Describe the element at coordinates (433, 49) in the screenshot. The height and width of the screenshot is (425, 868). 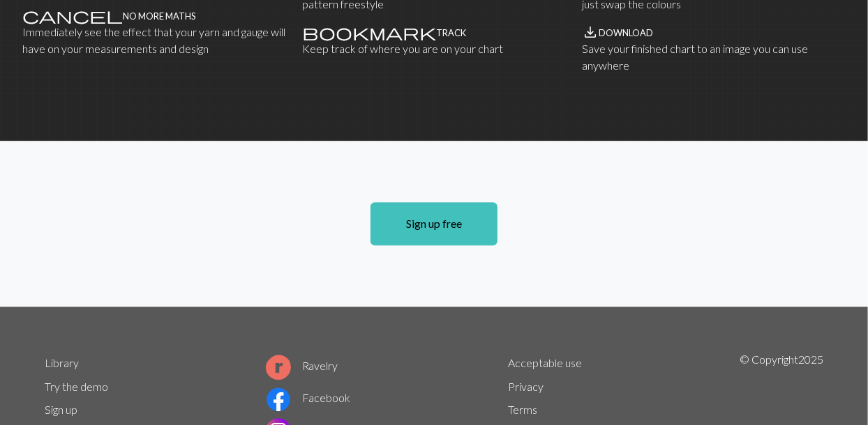
I see `p: Keep track of where you are on your chart` at that location.